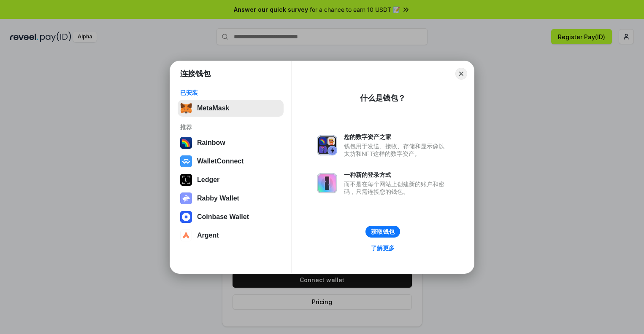 The width and height of the screenshot is (644, 334). Describe the element at coordinates (230, 217) in the screenshot. I see `button: Coinbase Wallet` at that location.